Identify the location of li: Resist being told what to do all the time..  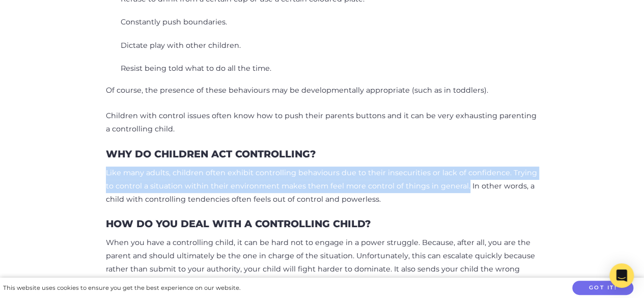
(196, 69).